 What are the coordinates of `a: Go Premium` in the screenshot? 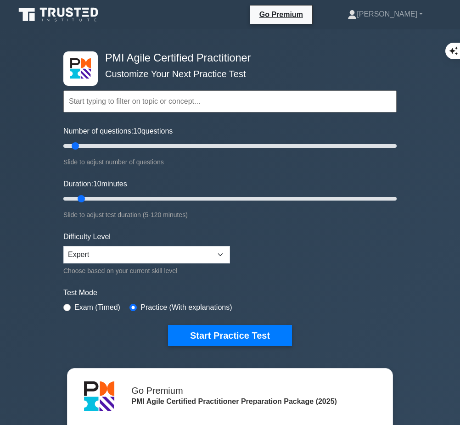 It's located at (281, 14).